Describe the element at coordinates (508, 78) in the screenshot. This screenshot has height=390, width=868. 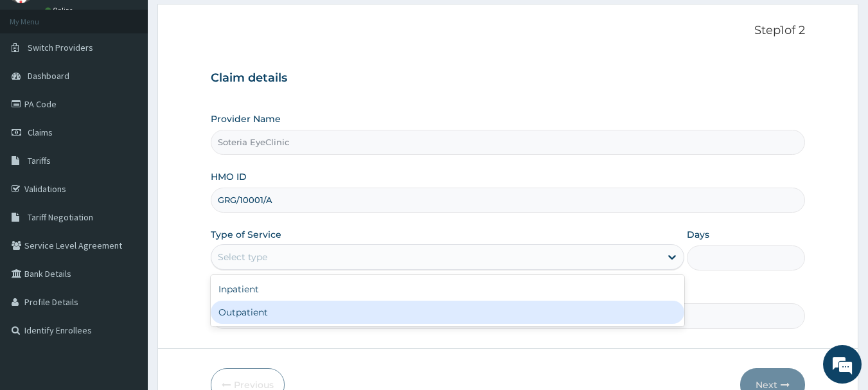
I see `h3: Claim details` at that location.